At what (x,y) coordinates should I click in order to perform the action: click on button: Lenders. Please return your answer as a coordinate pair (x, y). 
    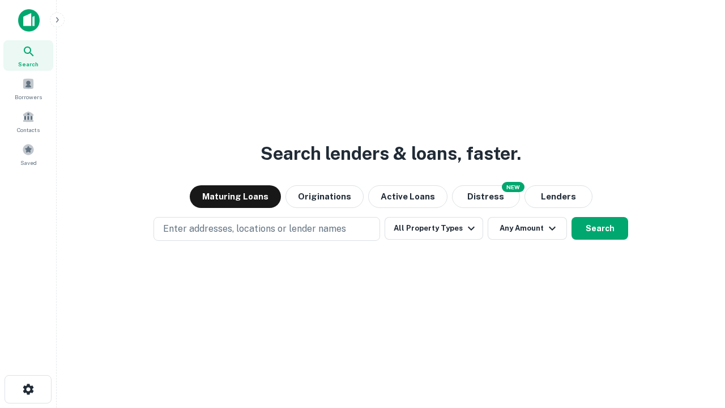
    Looking at the image, I should click on (558, 196).